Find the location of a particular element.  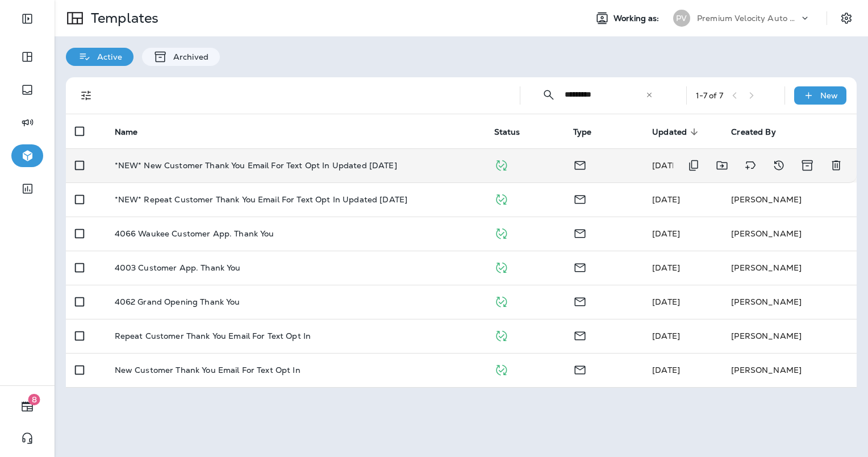

button: Move to folder is located at coordinates (722, 166).